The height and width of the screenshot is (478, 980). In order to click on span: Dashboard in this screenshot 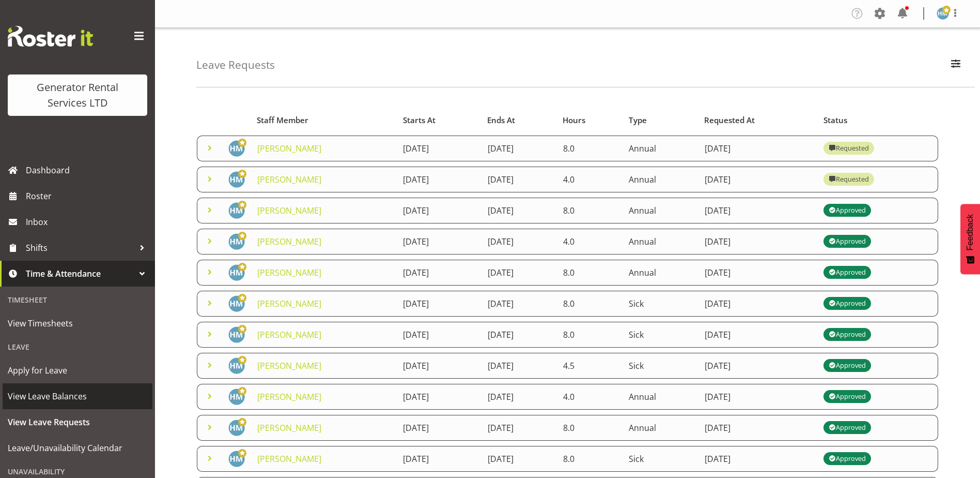, I will do `click(88, 170)`.